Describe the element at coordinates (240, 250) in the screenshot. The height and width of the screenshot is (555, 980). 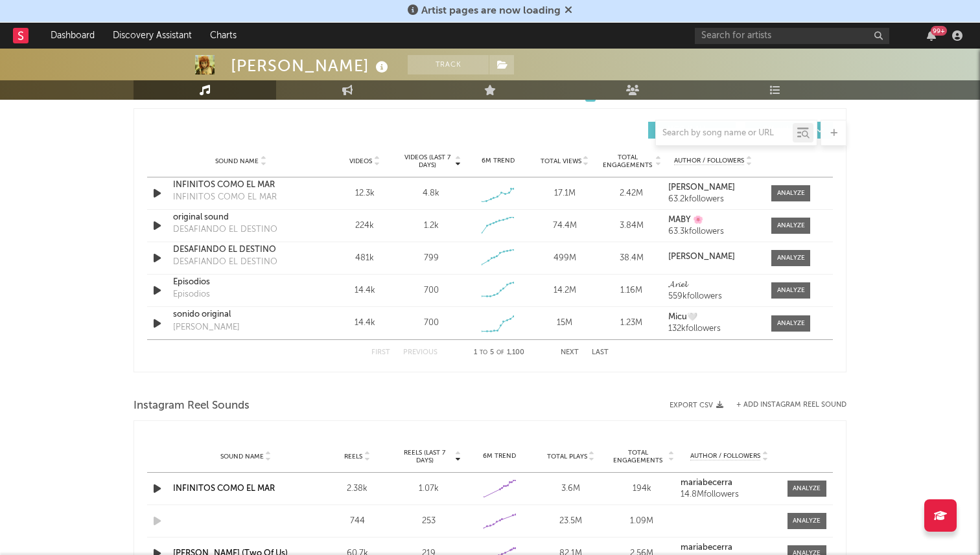
I see `a: DESAFIANDO EL DESTINO` at that location.